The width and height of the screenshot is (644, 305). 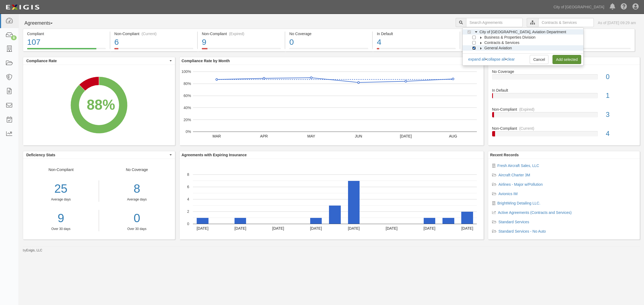 What do you see at coordinates (66, 42) in the screenshot?
I see `div: 107` at bounding box center [66, 42].